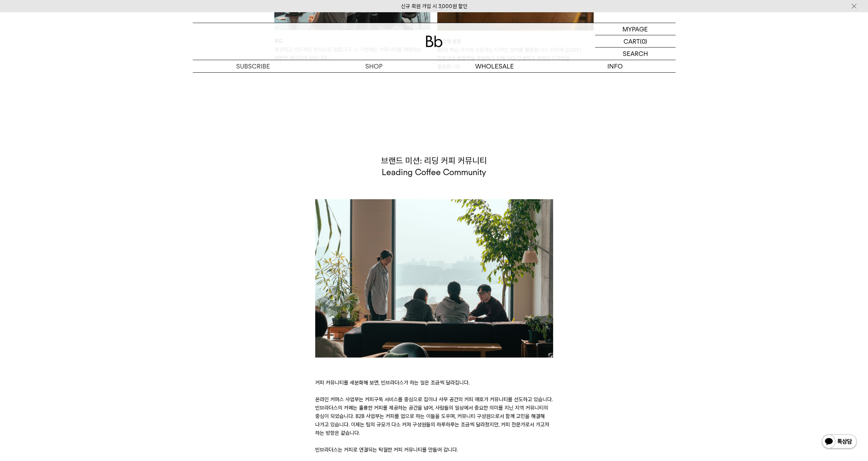 The width and height of the screenshot is (868, 461). Describe the element at coordinates (494, 66) in the screenshot. I see `p: WHOLESALE` at that location.